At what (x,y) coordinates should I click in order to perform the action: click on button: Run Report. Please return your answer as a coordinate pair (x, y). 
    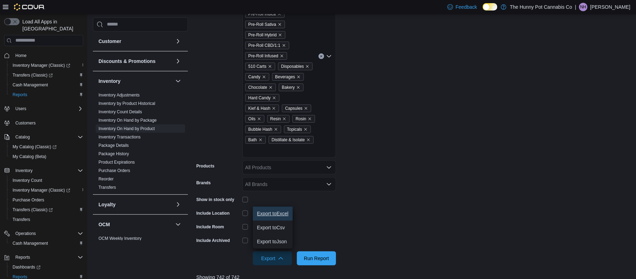
    Looking at the image, I should click on (316, 258).